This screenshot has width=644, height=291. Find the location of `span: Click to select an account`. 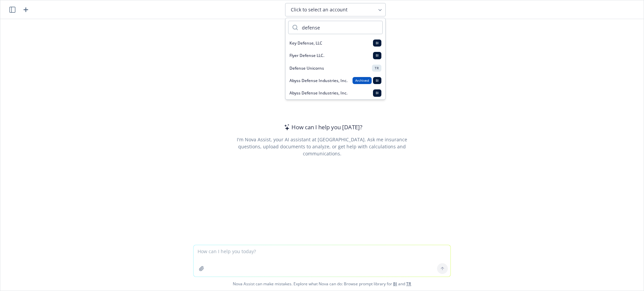

span: Click to select an account is located at coordinates (319, 10).